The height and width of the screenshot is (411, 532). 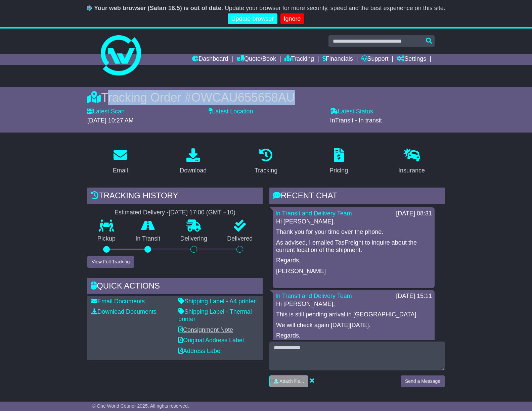 What do you see at coordinates (422, 381) in the screenshot?
I see `button: Send a Message` at bounding box center [422, 381].